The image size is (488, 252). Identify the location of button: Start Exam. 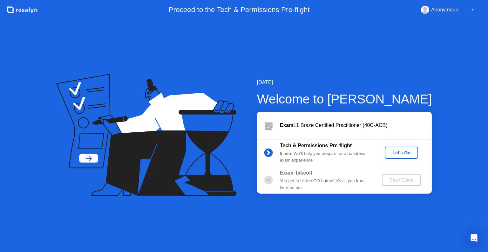
(401, 180).